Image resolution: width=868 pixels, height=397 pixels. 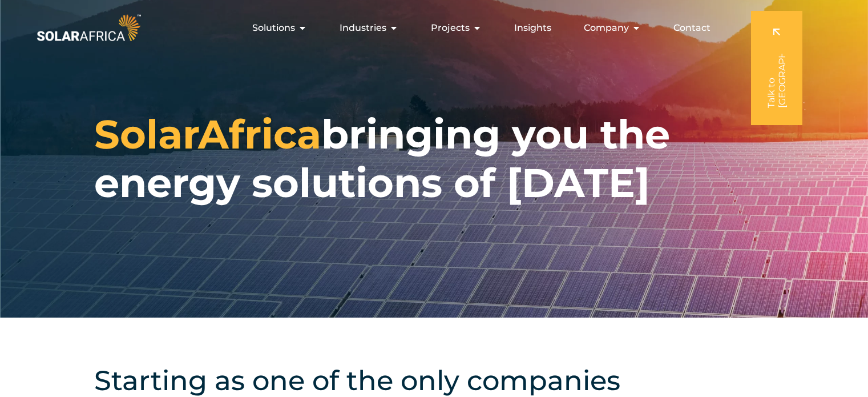 What do you see at coordinates (692, 28) in the screenshot?
I see `a: Contact` at bounding box center [692, 28].